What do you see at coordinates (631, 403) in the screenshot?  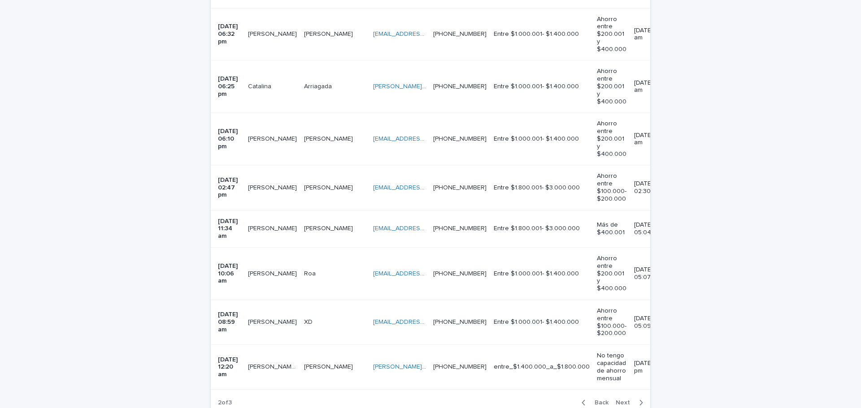 I see `button: Next` at bounding box center [631, 403].